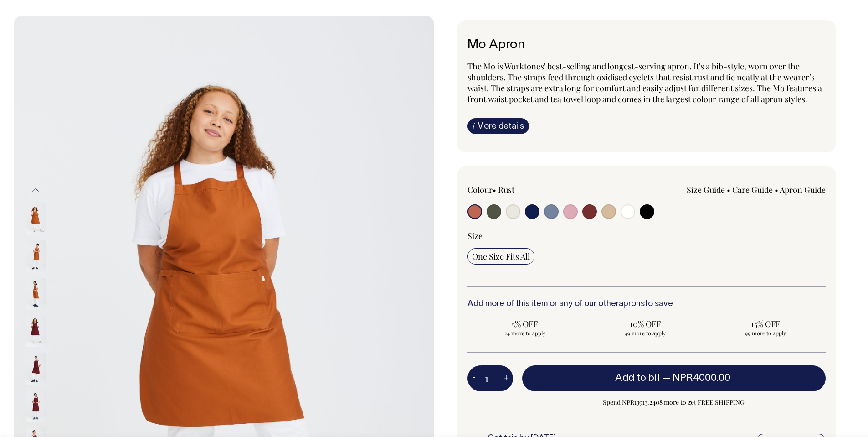  Describe the element at coordinates (766, 333) in the screenshot. I see `span: 99 more to apply` at that location.